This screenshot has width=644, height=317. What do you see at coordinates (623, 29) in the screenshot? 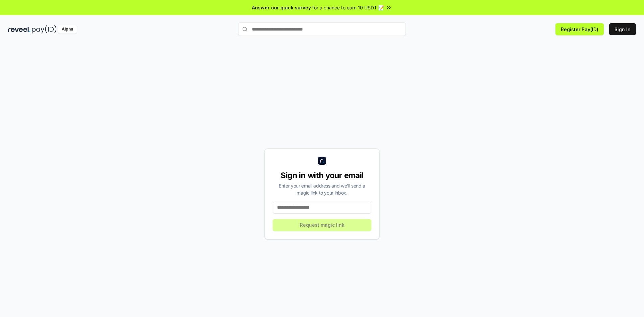
I see `button: Sign In` at bounding box center [623, 29].